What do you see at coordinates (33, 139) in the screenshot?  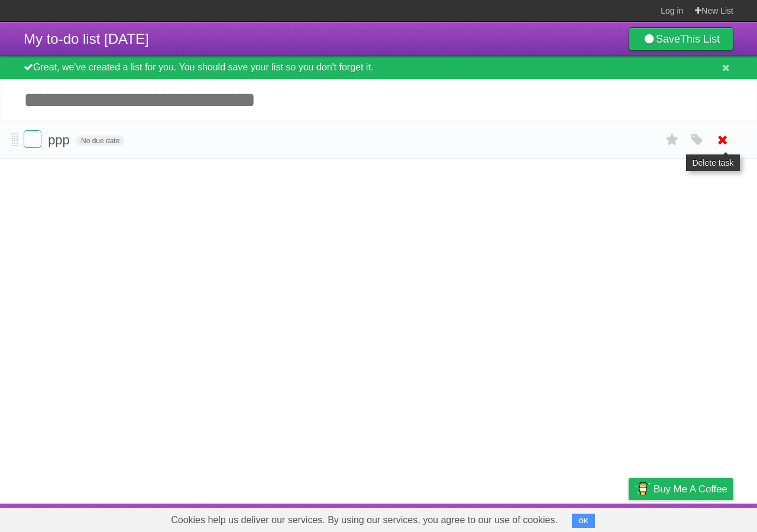 I see `label: Done` at bounding box center [33, 139].